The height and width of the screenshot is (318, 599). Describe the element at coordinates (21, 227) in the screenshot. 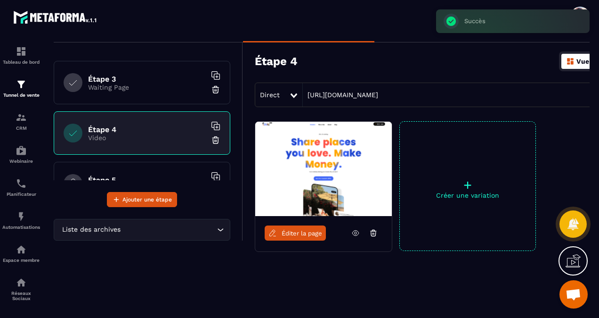

I see `p: Automatisations` at that location.